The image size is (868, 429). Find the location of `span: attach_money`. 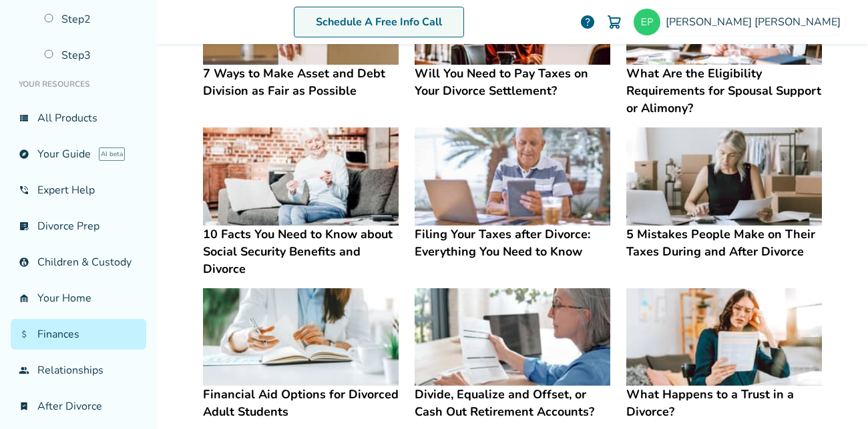

span: attach_money is located at coordinates (24, 335).